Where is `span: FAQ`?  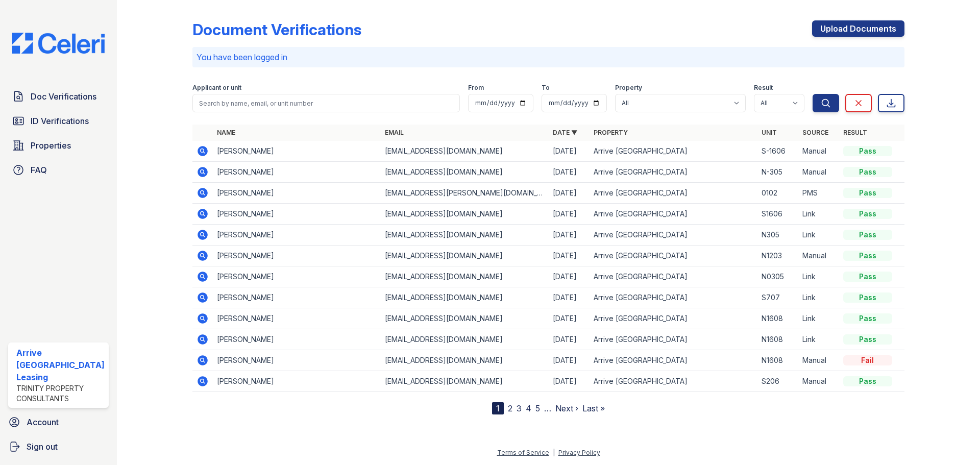 span: FAQ is located at coordinates (39, 170).